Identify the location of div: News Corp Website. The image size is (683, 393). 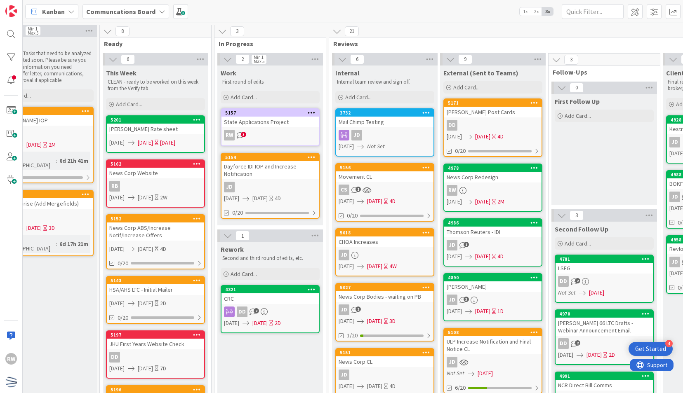
(155, 173).